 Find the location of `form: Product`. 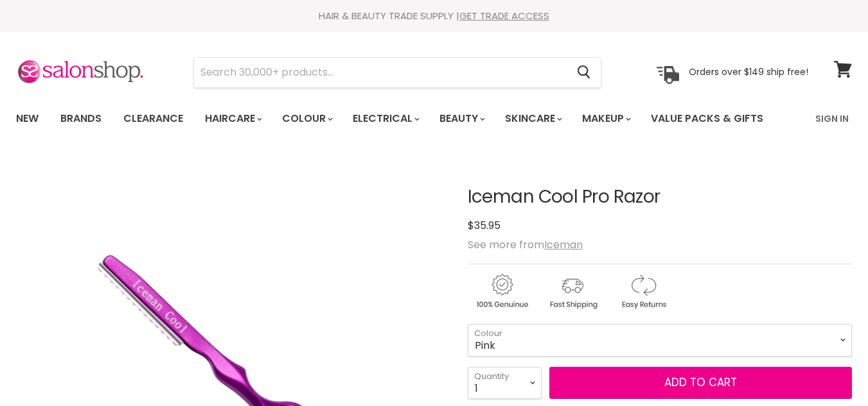

form: Product is located at coordinates (397, 73).